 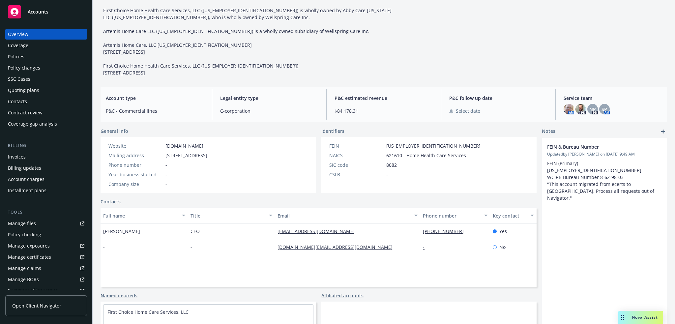 What do you see at coordinates (22, 223) in the screenshot?
I see `div: Manage files` at bounding box center [22, 223].